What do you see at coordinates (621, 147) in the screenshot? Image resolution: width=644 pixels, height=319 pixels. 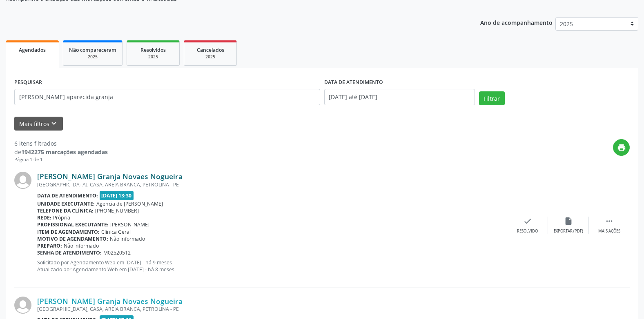 I see `button: print` at bounding box center [621, 147].